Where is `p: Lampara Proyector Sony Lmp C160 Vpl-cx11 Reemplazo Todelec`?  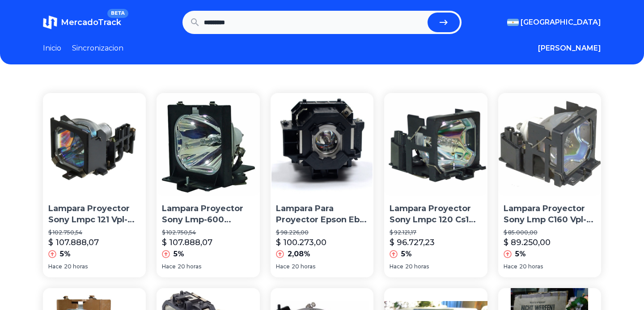
p: Lampara Proyector Sony Lmp C160 Vpl-cx11 Reemplazo Todelec is located at coordinates (550, 214).